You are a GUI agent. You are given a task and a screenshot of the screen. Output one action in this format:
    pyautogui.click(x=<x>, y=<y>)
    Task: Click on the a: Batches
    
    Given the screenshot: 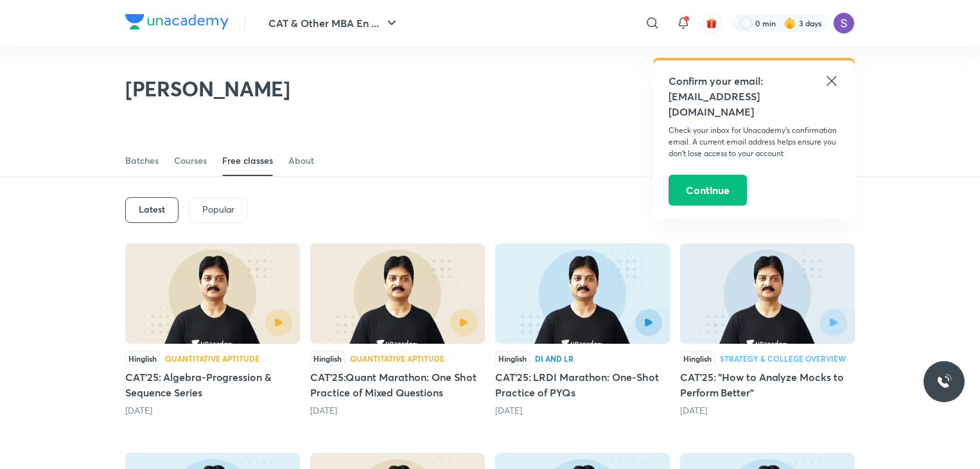 What is the action you would take?
    pyautogui.click(x=142, y=160)
    